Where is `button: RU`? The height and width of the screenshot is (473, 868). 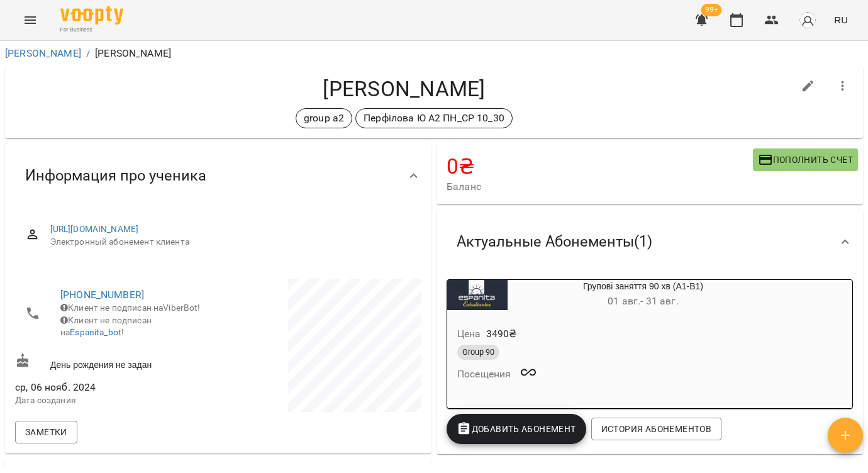 button: RU is located at coordinates (840, 20).